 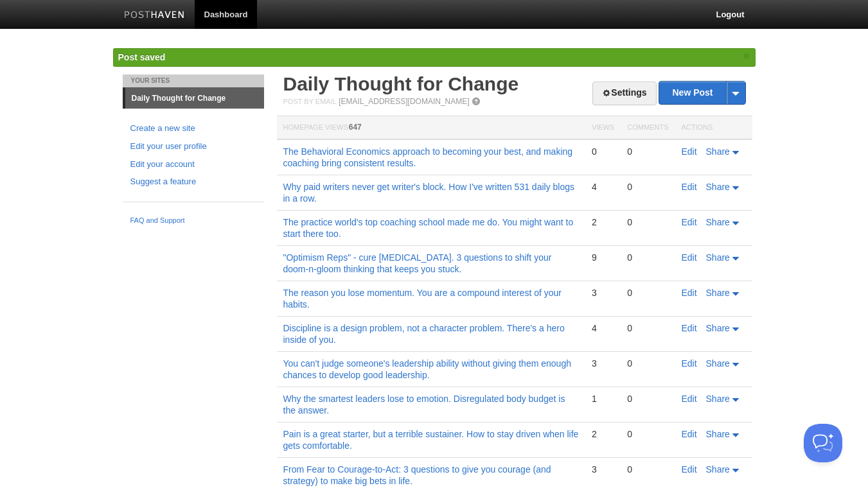 What do you see at coordinates (603, 399) in the screenshot?
I see `div: 1` at bounding box center [603, 399].